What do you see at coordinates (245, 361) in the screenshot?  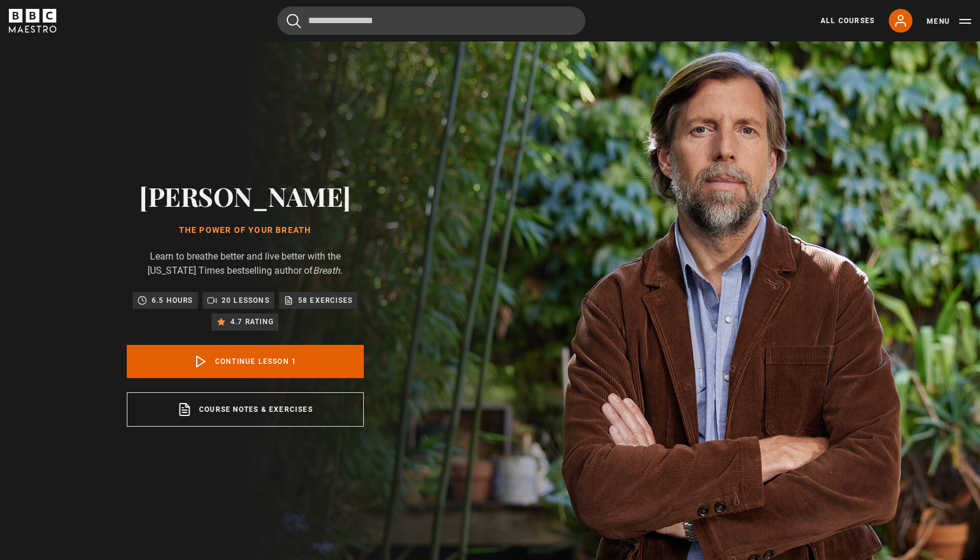 I see `a: Continue lesson 1` at bounding box center [245, 361].